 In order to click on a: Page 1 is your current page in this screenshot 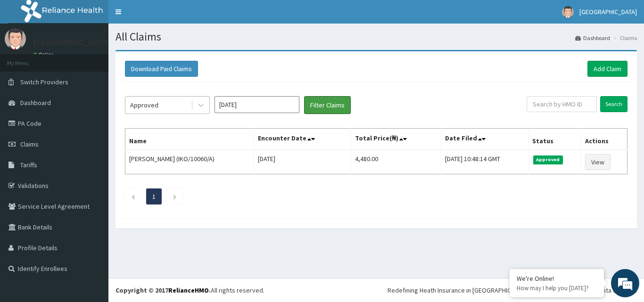, I will do `click(154, 197)`.